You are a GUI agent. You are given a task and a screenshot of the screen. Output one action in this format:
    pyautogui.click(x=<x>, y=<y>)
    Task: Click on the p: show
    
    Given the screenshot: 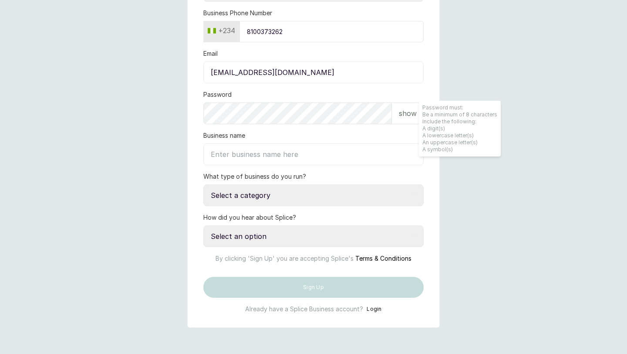 What is the action you would take?
    pyautogui.click(x=408, y=113)
    